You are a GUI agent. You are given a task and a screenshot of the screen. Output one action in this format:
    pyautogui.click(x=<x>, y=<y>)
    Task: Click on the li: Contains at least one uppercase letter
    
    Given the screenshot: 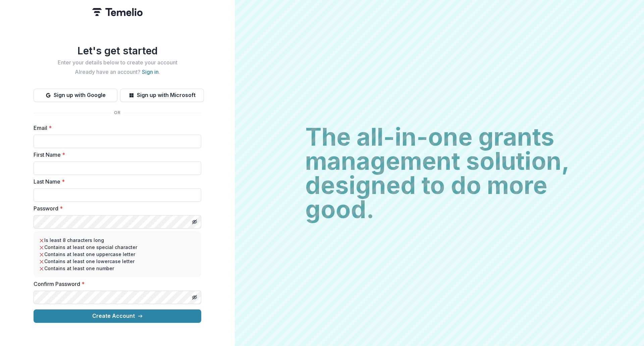 What is the action you would take?
    pyautogui.click(x=117, y=254)
    